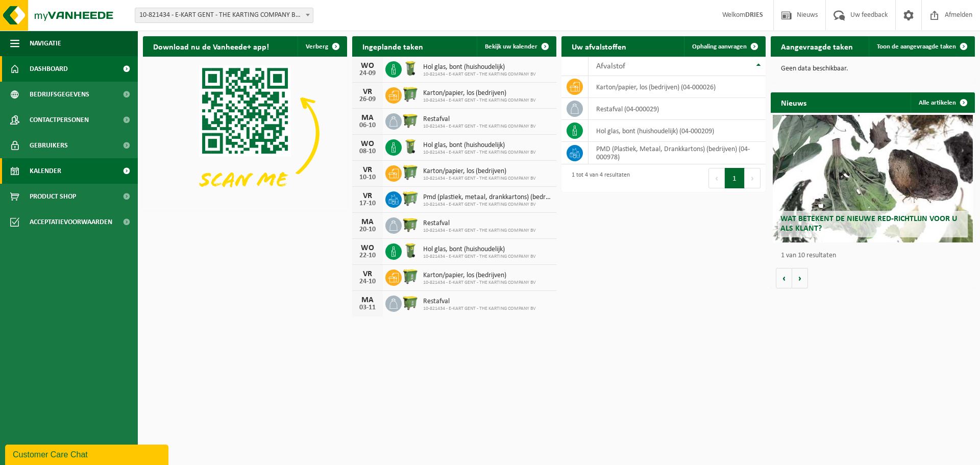 The height and width of the screenshot is (465, 980). What do you see at coordinates (245, 133) in the screenshot?
I see `img: Download de VHEPlus App` at bounding box center [245, 133].